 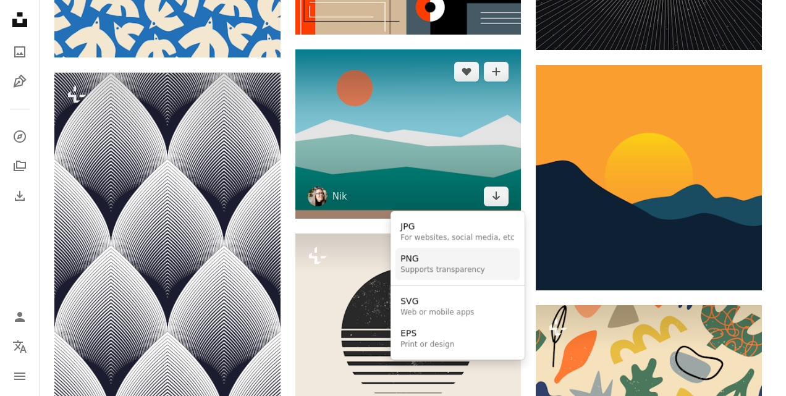 I want to click on div: Web or mobile apps, so click(x=437, y=313).